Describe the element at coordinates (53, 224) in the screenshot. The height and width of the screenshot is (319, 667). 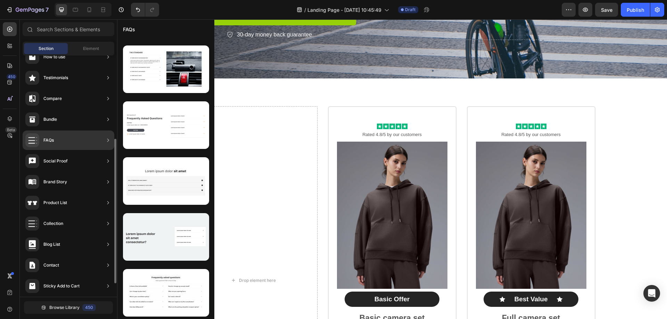
I see `div: Collection` at that location.